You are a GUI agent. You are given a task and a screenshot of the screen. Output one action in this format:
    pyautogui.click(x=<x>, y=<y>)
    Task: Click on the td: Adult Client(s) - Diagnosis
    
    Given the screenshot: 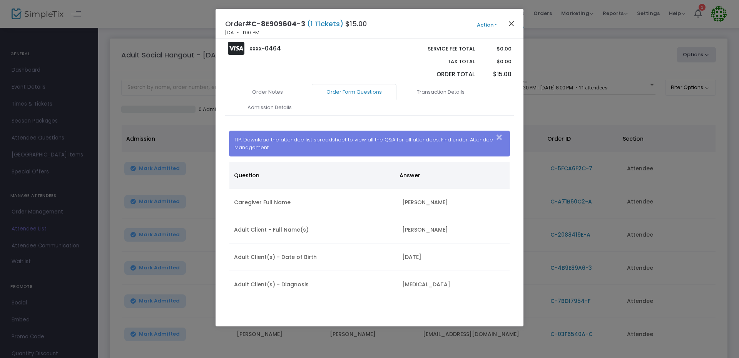 What is the action you would take?
    pyautogui.click(x=313, y=284)
    